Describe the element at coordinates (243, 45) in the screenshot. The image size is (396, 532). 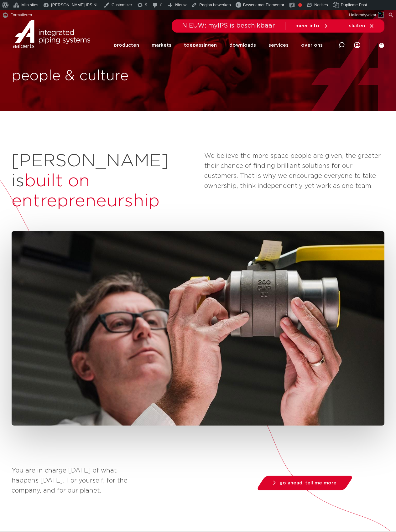
I see `a: downloads` at that location.